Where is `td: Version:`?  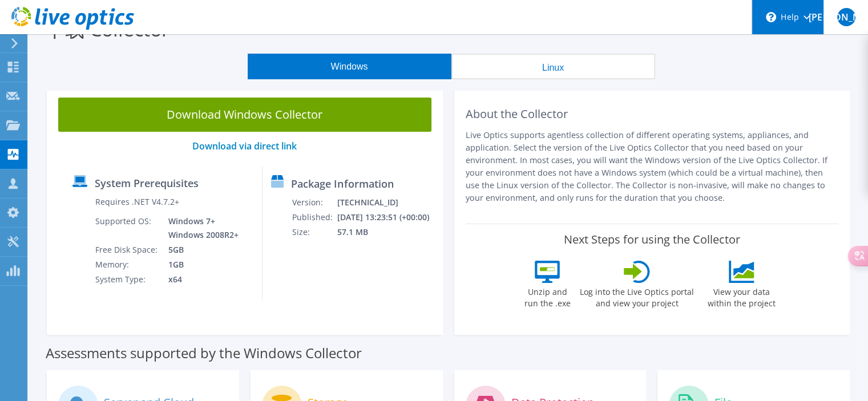
td: Version: is located at coordinates (314, 203).